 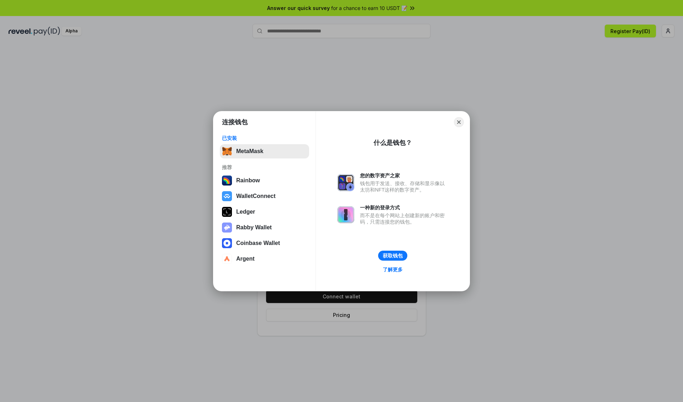 What do you see at coordinates (264, 138) in the screenshot?
I see `div: 已安装` at bounding box center [264, 138].